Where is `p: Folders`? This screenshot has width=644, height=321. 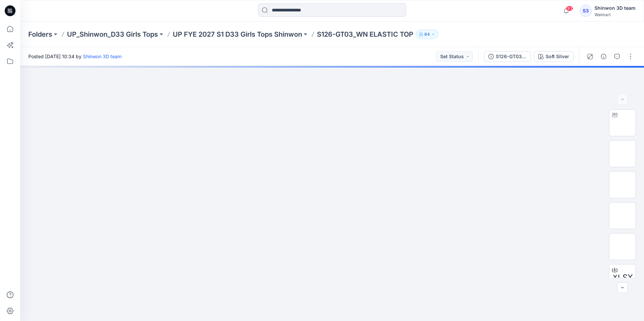
p: Folders is located at coordinates (40, 34).